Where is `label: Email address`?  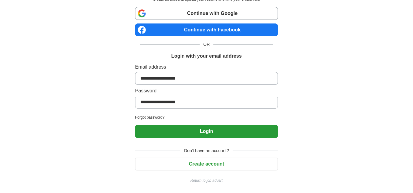 label: Email address is located at coordinates (206, 67).